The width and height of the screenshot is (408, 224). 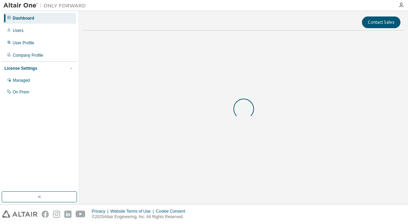 What do you see at coordinates (21, 92) in the screenshot?
I see `div: On Prem` at bounding box center [21, 92].